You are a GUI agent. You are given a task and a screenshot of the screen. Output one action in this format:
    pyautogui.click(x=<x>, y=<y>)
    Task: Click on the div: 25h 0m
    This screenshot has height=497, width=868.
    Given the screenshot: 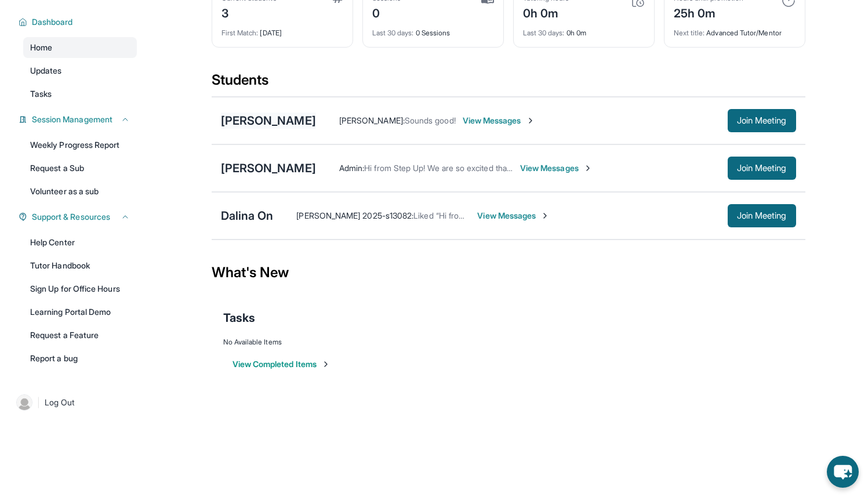 What is the action you would take?
    pyautogui.click(x=709, y=12)
    